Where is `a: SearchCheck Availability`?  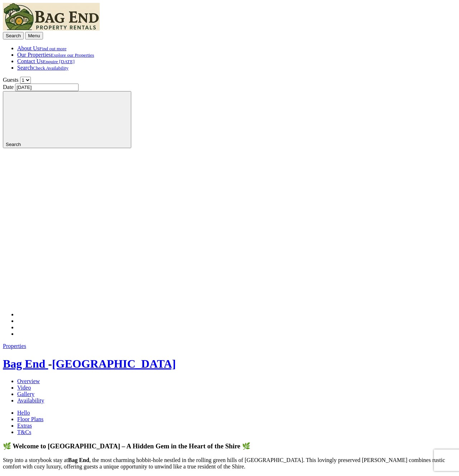 a: SearchCheck Availability is located at coordinates (42, 68).